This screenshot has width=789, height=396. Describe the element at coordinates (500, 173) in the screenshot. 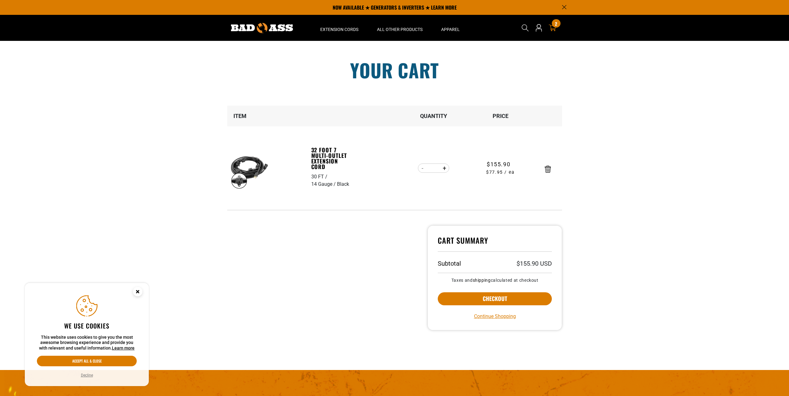

I see `span: $77.95 / ea` at that location.